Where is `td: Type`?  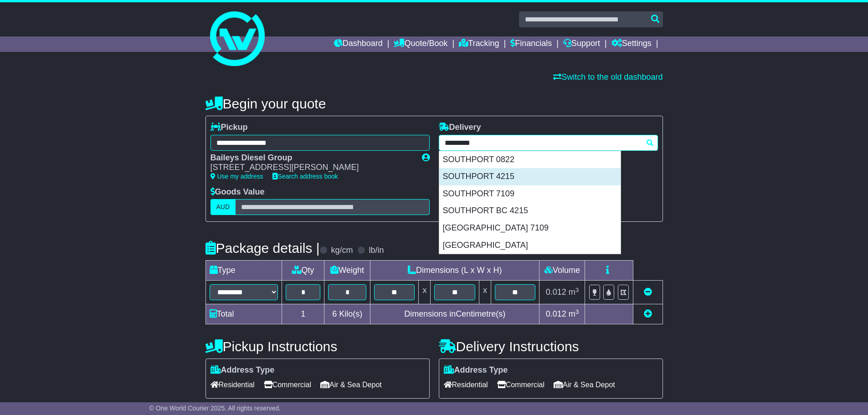 td: Type is located at coordinates (244, 271).